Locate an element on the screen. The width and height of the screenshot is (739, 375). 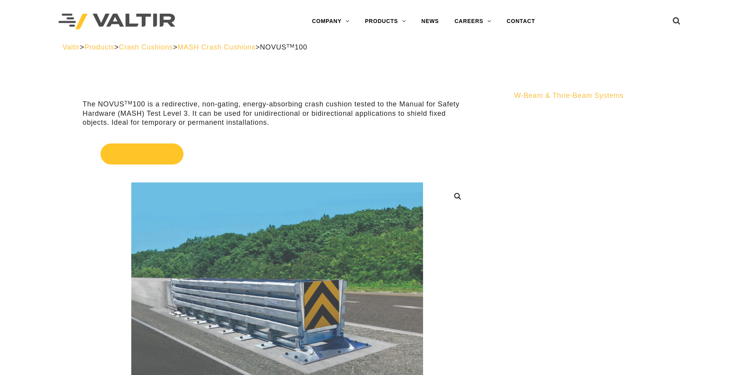
a: CONTACT is located at coordinates (521, 21).